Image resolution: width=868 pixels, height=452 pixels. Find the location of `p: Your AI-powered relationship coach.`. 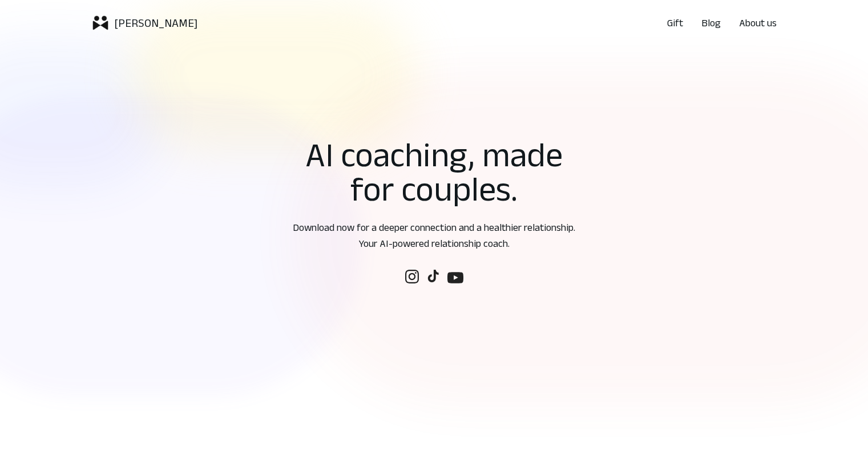

p: Your AI-powered relationship coach. is located at coordinates (435, 244).